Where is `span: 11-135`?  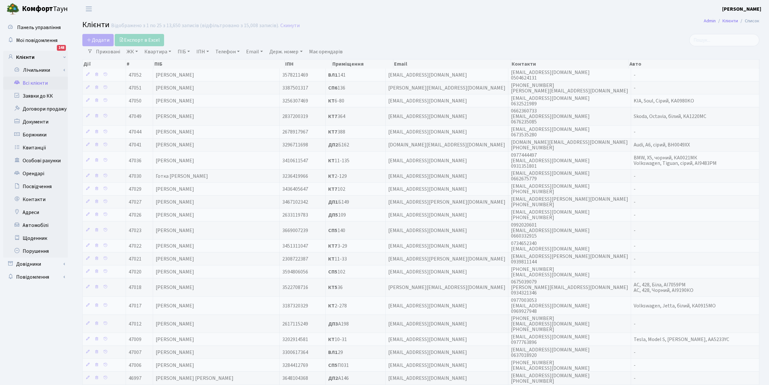 span: 11-135 is located at coordinates (339, 160).